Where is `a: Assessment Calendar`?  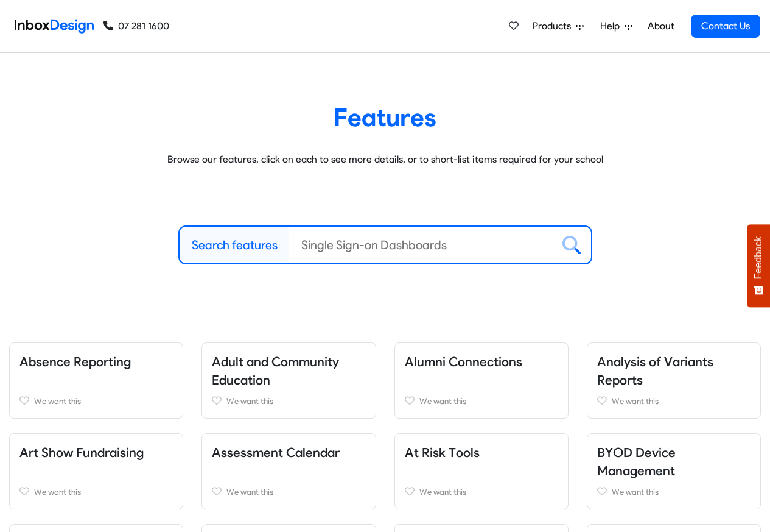
a: Assessment Calendar is located at coordinates (276, 452).